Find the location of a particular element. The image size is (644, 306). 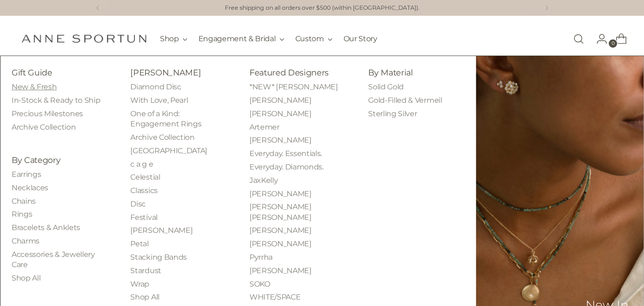

button: Engagement & Bridal is located at coordinates (241, 39).